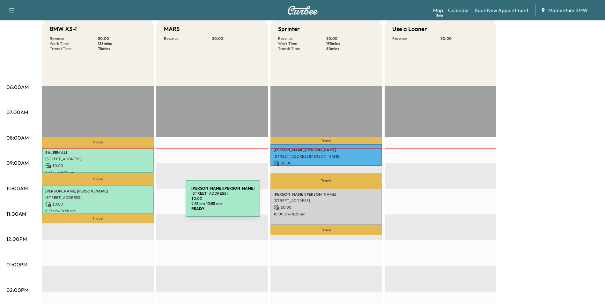 This screenshot has width=605, height=304. I want to click on p: 125 mins, so click(122, 44).